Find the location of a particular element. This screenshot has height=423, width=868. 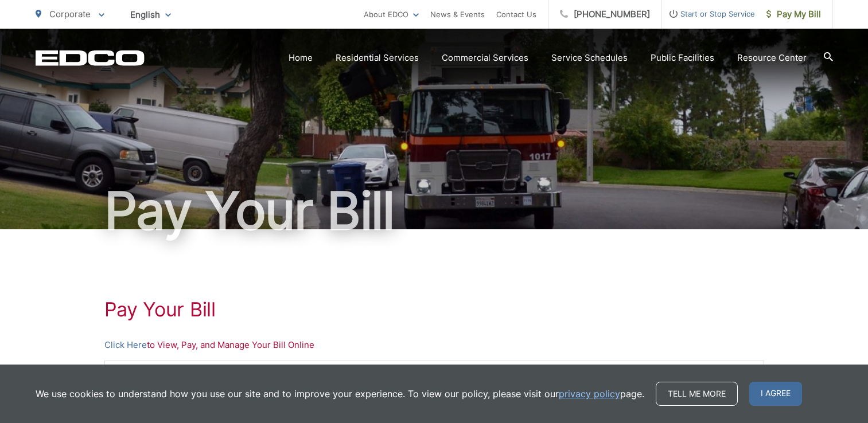

span: Corporate is located at coordinates (70, 14).